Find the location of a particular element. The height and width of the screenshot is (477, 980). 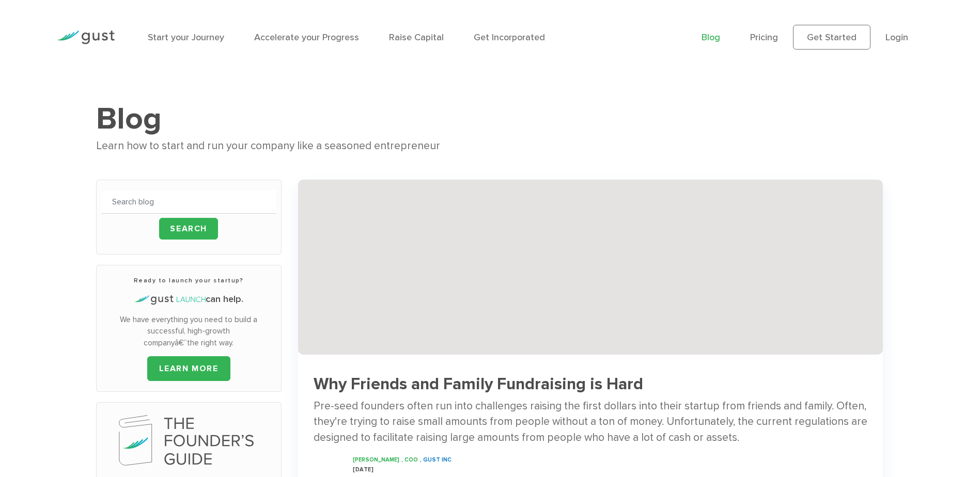

h3: Ready to launch your startup? is located at coordinates (189, 281).